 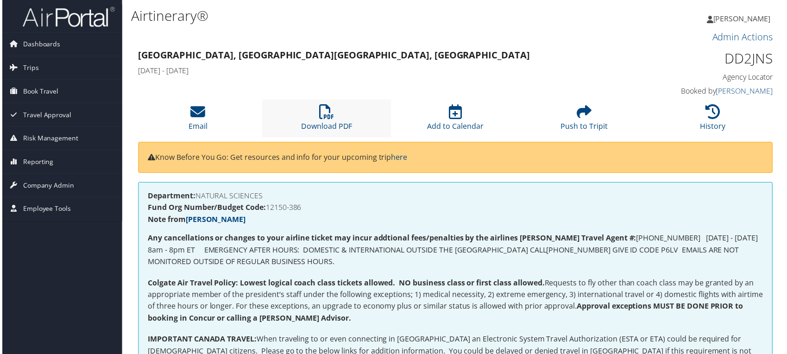 What do you see at coordinates (700, 91) in the screenshot?
I see `h4: Booked by` at bounding box center [700, 91].